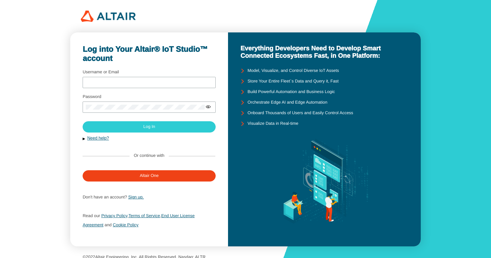  I want to click on button: Need help?, so click(149, 138).